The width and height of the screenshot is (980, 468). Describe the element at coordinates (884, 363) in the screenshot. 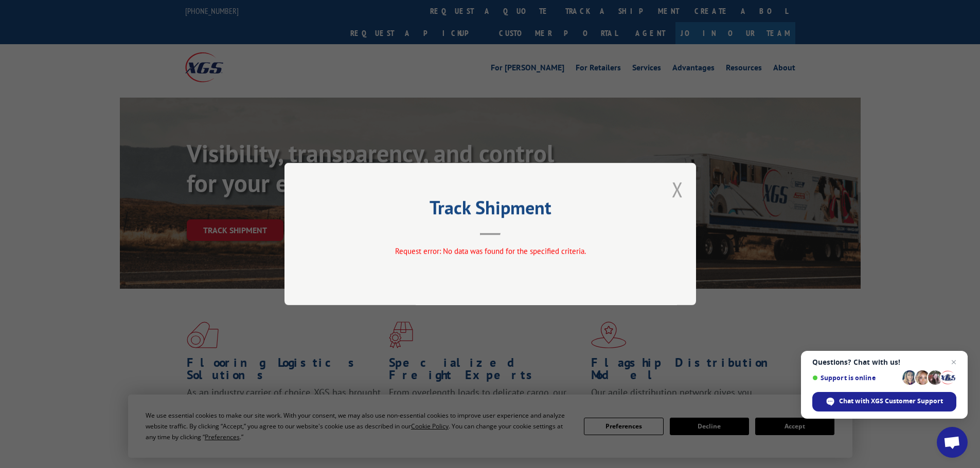

I see `span: Questions? Chat with us!` at that location.